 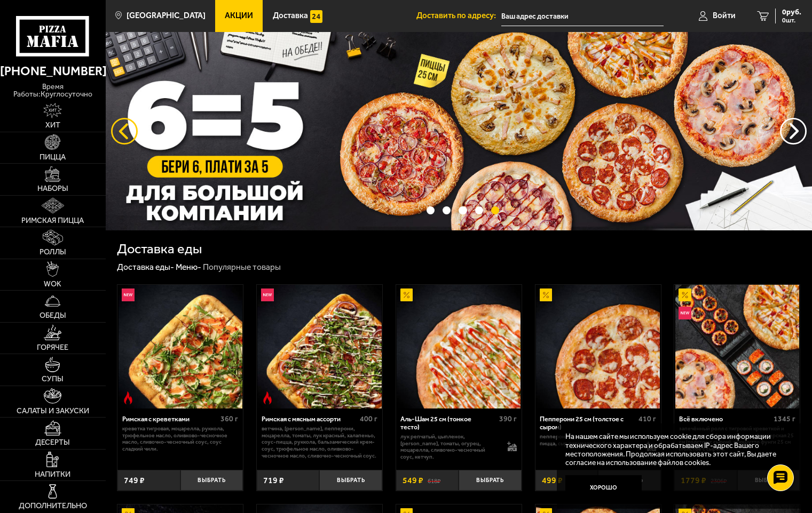 I want to click on span: 390 г, so click(x=508, y=419).